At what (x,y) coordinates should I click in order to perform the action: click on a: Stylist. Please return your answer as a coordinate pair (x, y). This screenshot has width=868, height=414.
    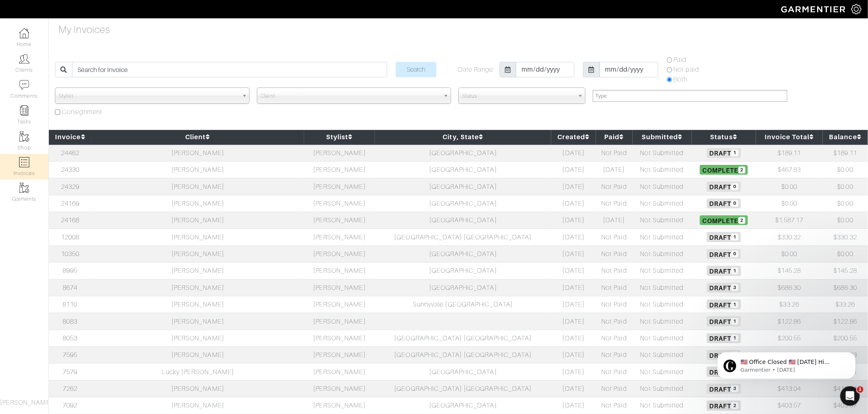
    Looking at the image, I should click on (339, 137).